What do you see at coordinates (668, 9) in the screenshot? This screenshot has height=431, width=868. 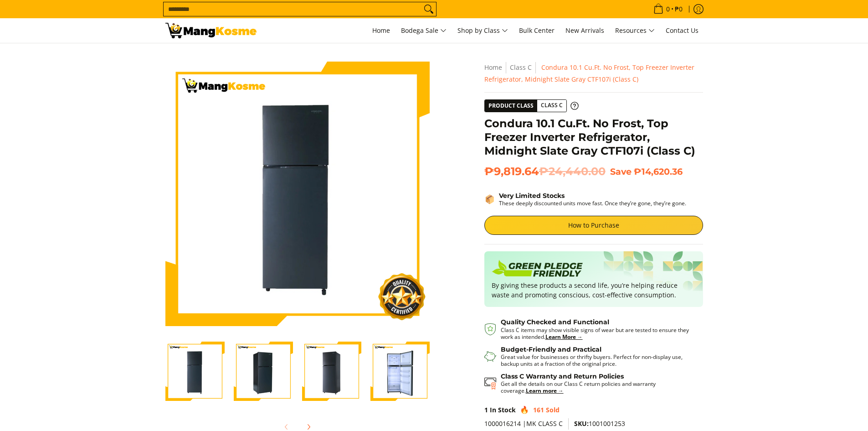 I see `span: 0` at bounding box center [668, 9].